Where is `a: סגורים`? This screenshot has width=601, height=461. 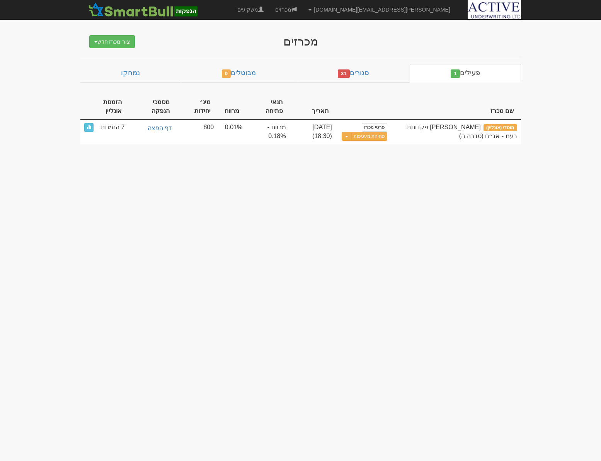 a: סגורים is located at coordinates (353, 73).